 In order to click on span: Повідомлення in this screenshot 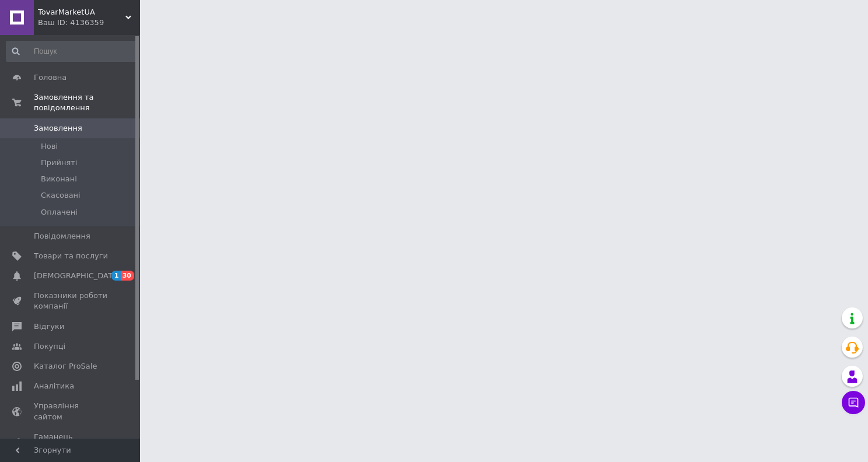, I will do `click(62, 236)`.